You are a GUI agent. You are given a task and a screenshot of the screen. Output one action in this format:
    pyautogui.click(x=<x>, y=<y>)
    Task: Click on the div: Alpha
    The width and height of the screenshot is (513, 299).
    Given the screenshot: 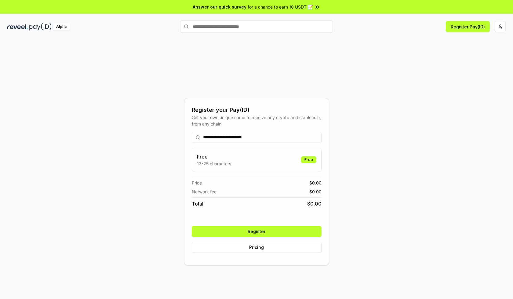 What is the action you would take?
    pyautogui.click(x=61, y=27)
    